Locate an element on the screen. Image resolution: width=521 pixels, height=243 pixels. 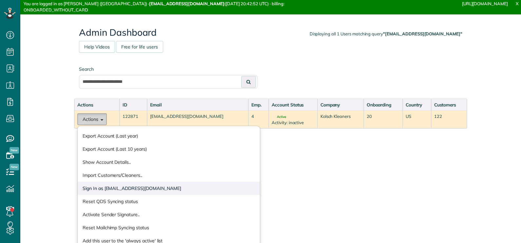
div: Country is located at coordinates (417, 105).